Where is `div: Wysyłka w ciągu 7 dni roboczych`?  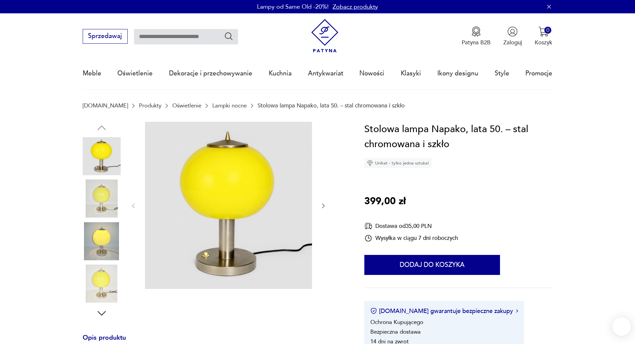 div: Wysyłka w ciągu 7 dni roboczych is located at coordinates (411, 238).